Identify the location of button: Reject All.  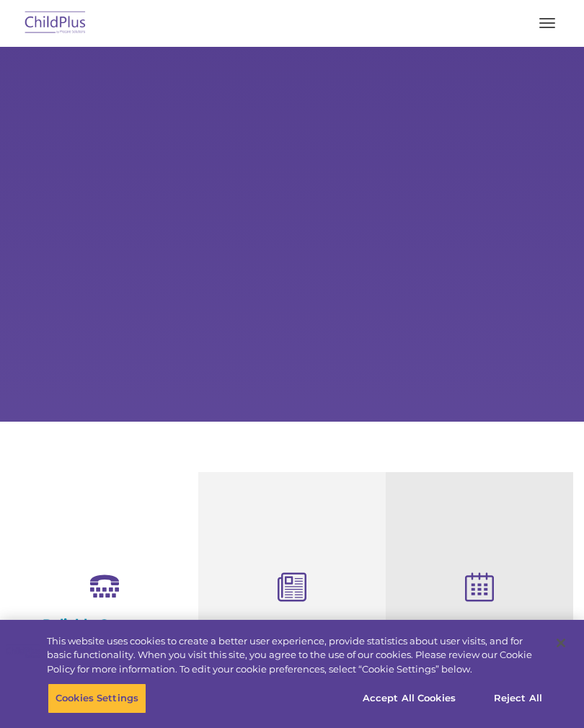
(518, 699).